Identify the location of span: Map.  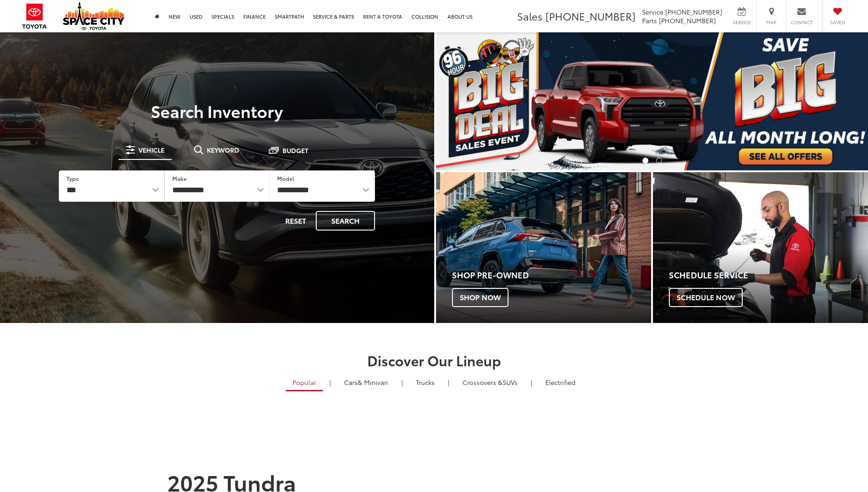
(771, 22).